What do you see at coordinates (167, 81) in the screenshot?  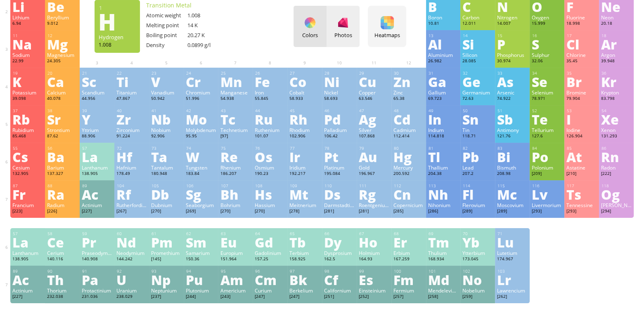 I see `div: V` at bounding box center [167, 81].